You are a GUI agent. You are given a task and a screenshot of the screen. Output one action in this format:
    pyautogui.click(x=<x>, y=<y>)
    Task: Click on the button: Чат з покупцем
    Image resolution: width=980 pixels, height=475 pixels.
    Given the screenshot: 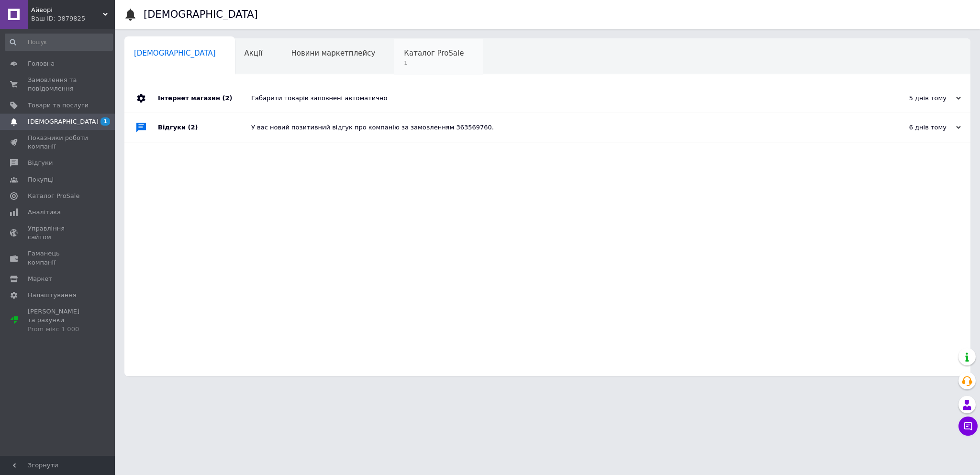 What is the action you would take?
    pyautogui.click(x=968, y=426)
    